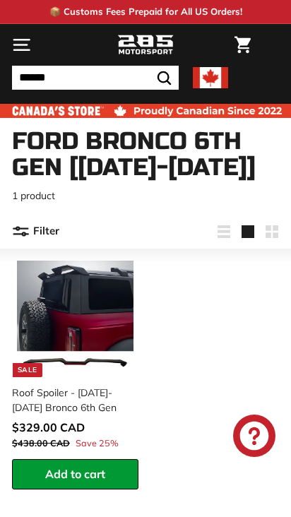 The width and height of the screenshot is (291, 517). Describe the element at coordinates (41, 443) in the screenshot. I see `span: $438.00 CAD` at that location.